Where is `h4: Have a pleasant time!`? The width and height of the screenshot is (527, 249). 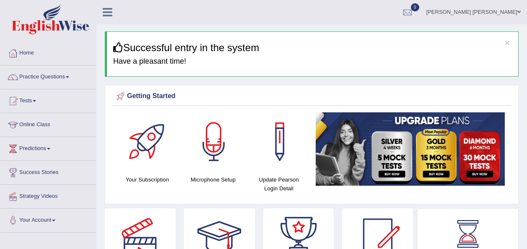 h4: Have a pleasant time! is located at coordinates (312, 62).